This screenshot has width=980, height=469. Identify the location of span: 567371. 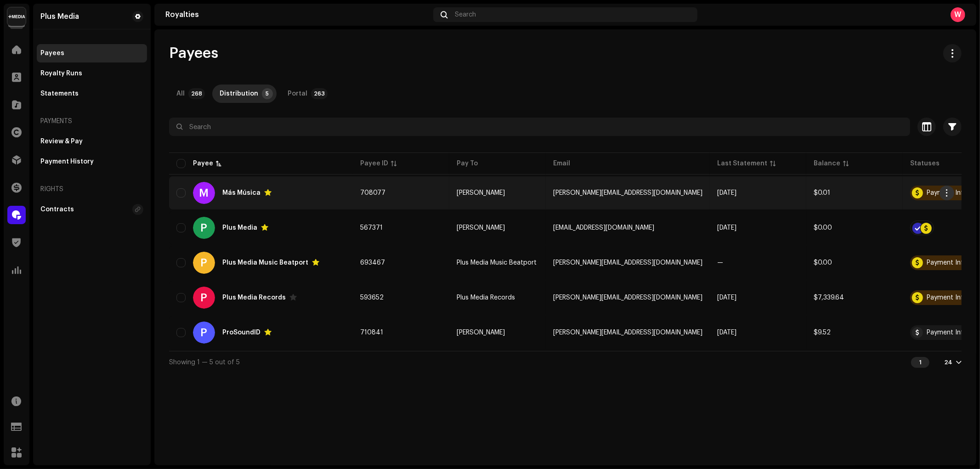
(371, 228).